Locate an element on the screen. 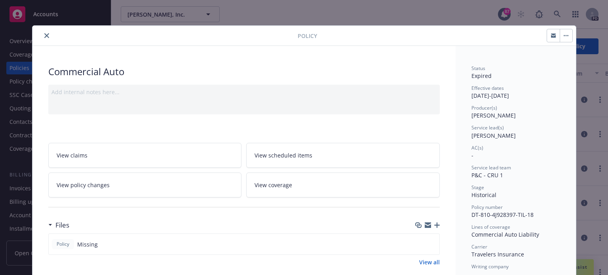 The height and width of the screenshot is (275, 608). span: Lines of coverage is located at coordinates (491, 227).